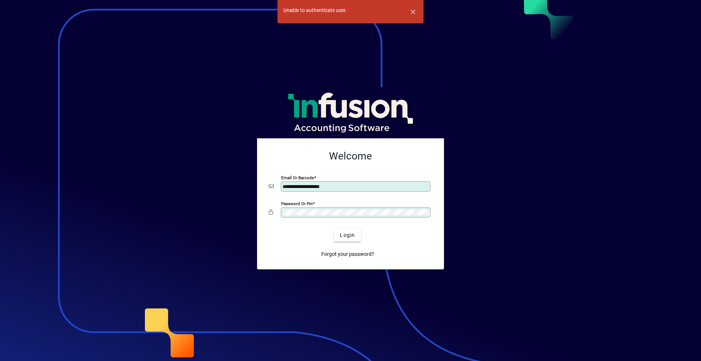 The width and height of the screenshot is (701, 361). What do you see at coordinates (347, 235) in the screenshot?
I see `button: Login` at bounding box center [347, 235].